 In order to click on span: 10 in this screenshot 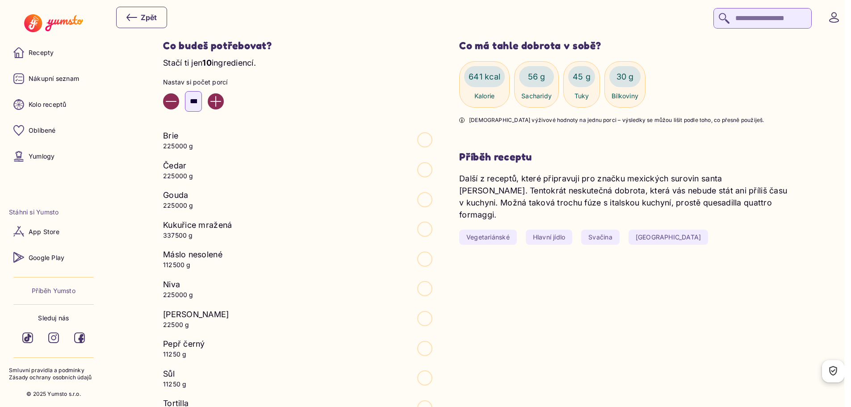, I will do `click(207, 63)`.